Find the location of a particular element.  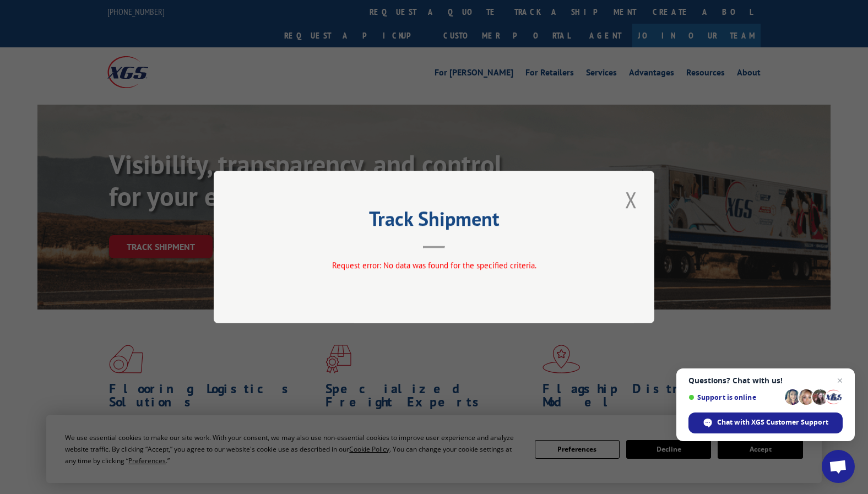

span: Request error: No data was found for the specified criteria. is located at coordinates (434, 265).